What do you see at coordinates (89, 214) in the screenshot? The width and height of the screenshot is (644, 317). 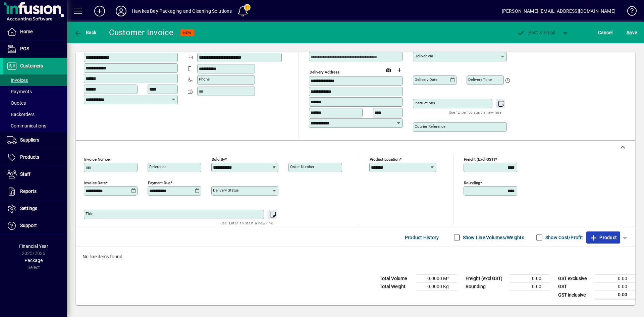 I see `mat-label: Title` at bounding box center [89, 214].